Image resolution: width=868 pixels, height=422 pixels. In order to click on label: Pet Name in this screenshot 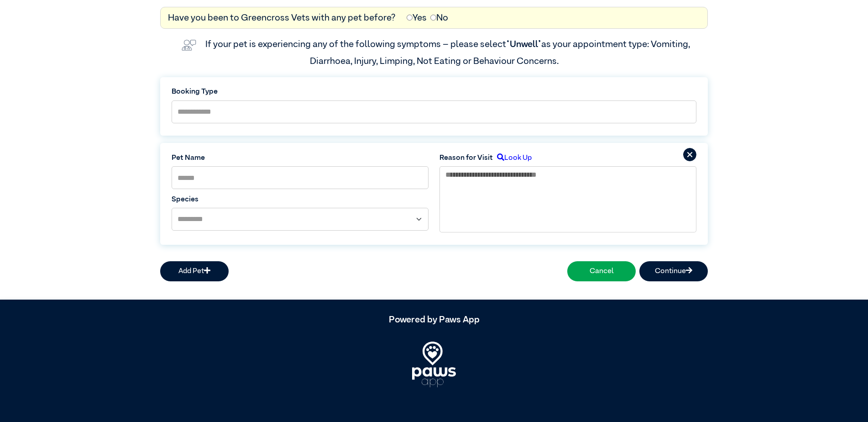, I will do `click(300, 158)`.